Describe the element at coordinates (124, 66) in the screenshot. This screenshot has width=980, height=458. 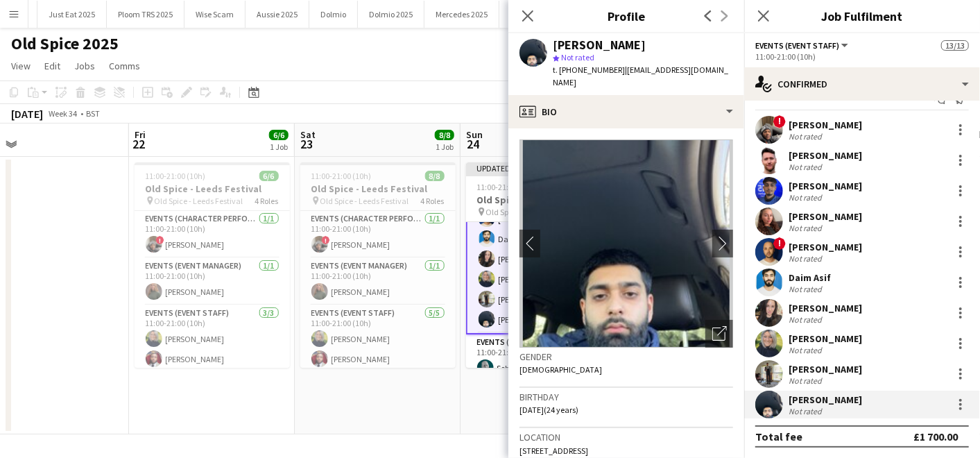
I see `span: Comms` at that location.